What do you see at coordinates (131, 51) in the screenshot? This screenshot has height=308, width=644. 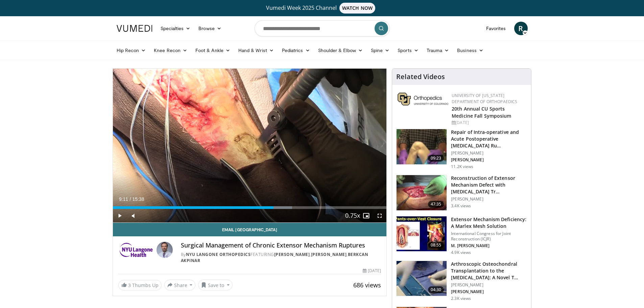 I see `a: Hip Recon` at bounding box center [131, 51].